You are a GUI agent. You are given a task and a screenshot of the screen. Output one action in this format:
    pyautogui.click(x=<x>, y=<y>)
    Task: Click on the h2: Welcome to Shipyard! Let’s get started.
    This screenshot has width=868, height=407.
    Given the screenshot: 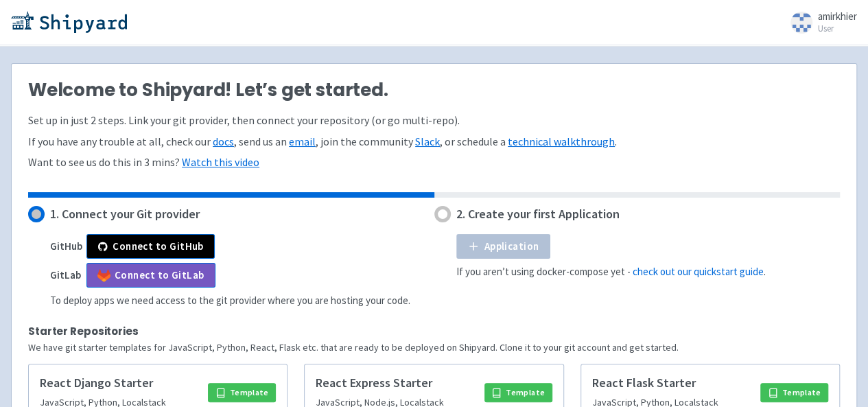 What is the action you would take?
    pyautogui.click(x=434, y=90)
    